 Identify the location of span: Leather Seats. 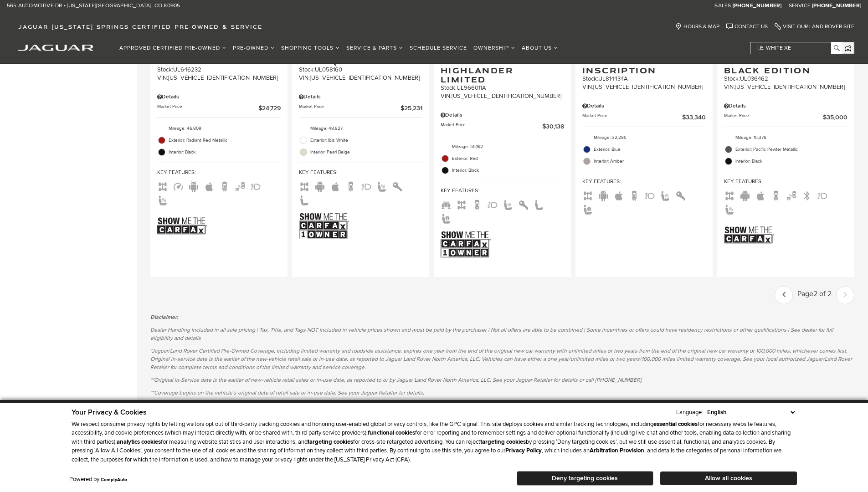
(539, 204).